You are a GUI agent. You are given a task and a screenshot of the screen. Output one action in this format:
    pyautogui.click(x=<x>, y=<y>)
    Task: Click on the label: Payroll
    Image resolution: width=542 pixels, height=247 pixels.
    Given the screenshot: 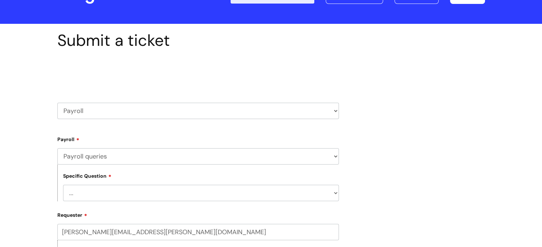 What is the action you would take?
    pyautogui.click(x=198, y=138)
    